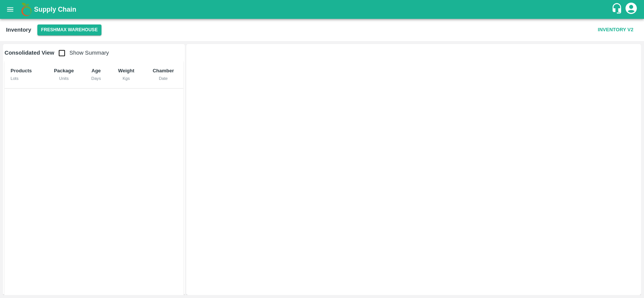 The height and width of the screenshot is (298, 644). What do you see at coordinates (82, 52) in the screenshot?
I see `span: Show Summary` at bounding box center [82, 52].